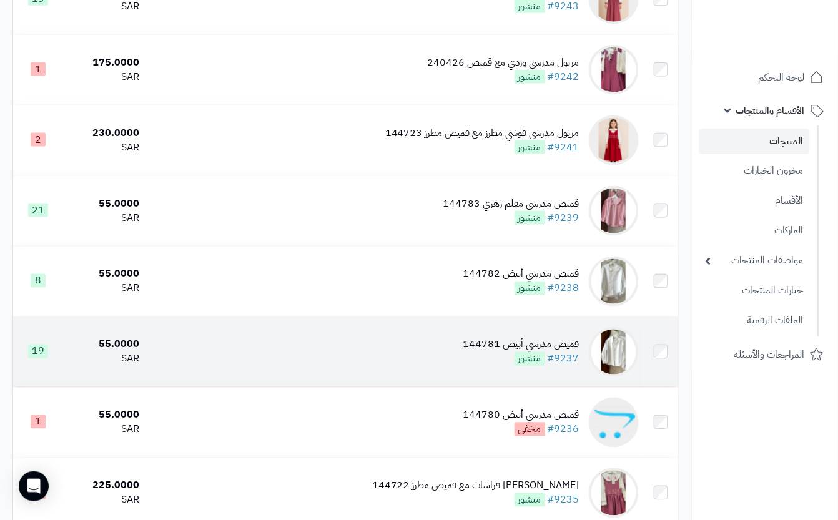 Image resolution: width=838 pixels, height=520 pixels. Describe the element at coordinates (104, 486) in the screenshot. I see `div: 225.0000` at that location.